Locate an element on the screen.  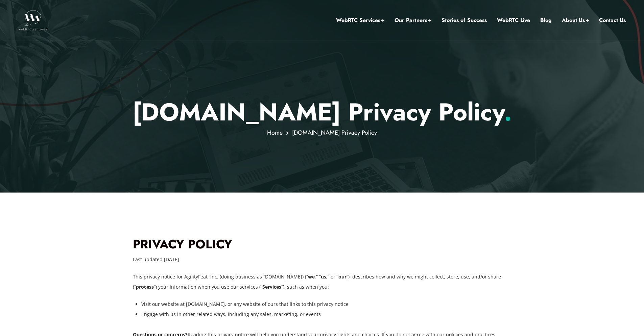
h2: PRIVACY POLICY is located at coordinates (322, 244).